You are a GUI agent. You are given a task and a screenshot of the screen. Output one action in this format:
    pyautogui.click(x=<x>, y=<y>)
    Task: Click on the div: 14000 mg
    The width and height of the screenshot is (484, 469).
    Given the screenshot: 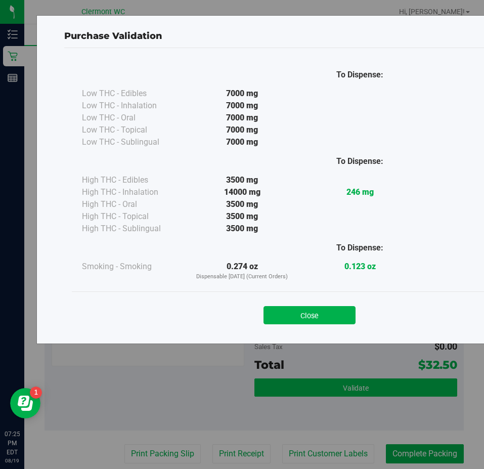 What is the action you would take?
    pyautogui.click(x=242, y=192)
    